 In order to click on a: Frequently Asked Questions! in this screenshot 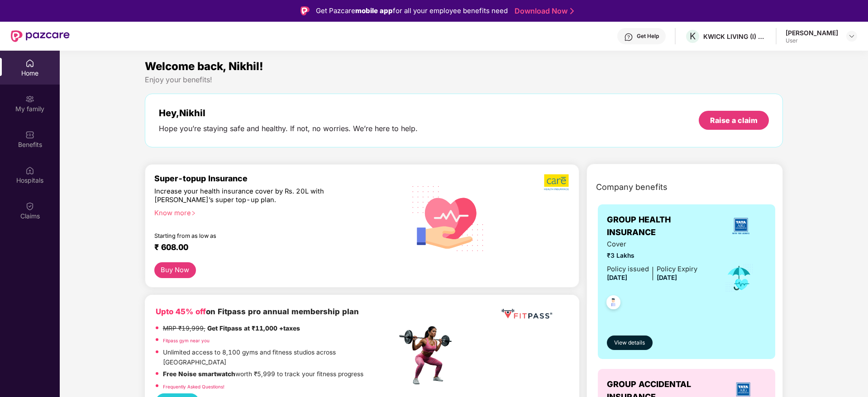, I will do `click(194, 386)`.